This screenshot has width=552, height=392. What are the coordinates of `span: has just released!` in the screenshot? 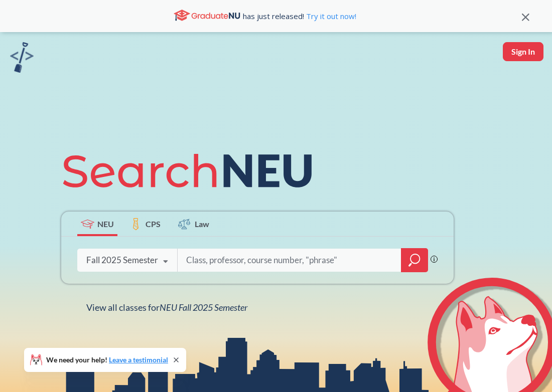 It's located at (299, 16).